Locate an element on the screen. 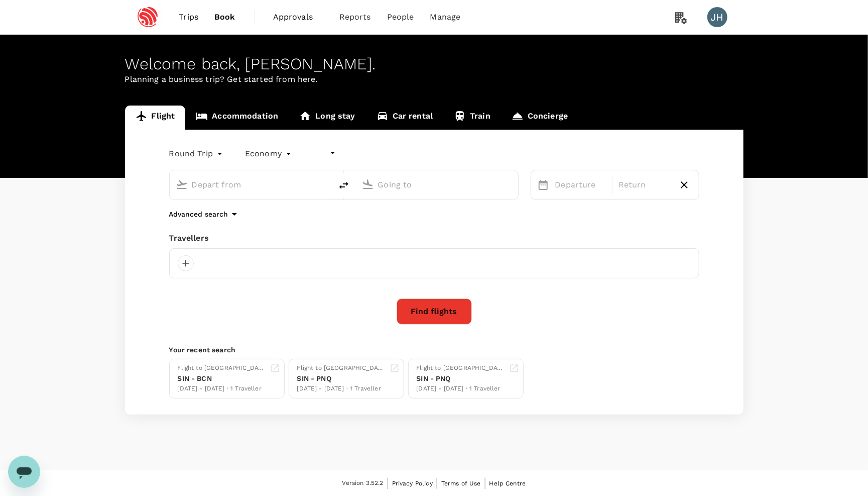 The image size is (868, 496). a: Concierge is located at coordinates (540, 117).